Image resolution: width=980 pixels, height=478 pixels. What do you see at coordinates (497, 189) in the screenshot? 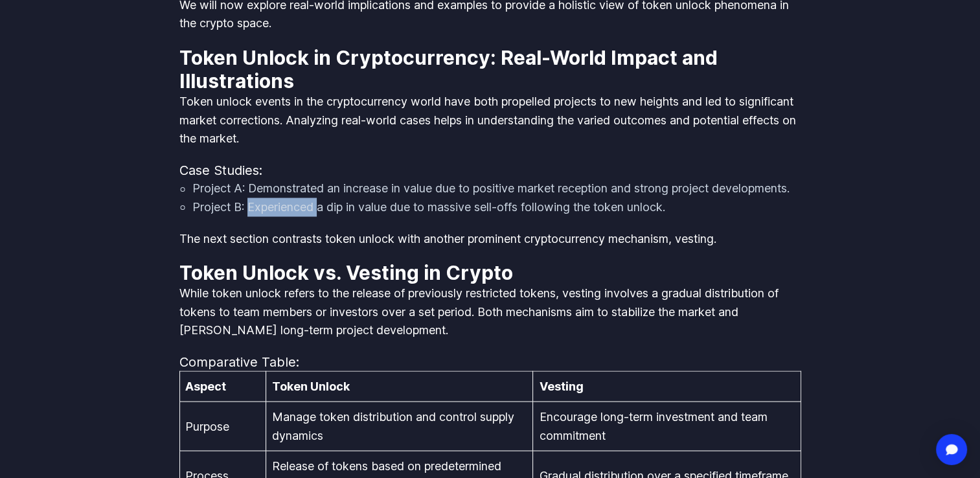
I see `li: Project A: Demonstrated an increase in value due to positive market reception and strong project ...` at bounding box center [497, 189].